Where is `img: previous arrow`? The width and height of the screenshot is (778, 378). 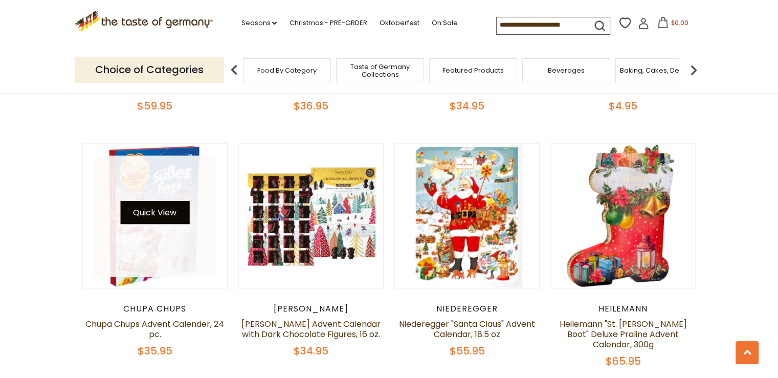
img: previous arrow is located at coordinates (234, 70).